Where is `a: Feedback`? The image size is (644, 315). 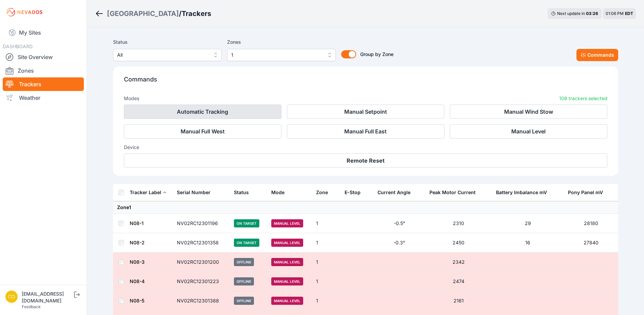 a: Feedback is located at coordinates (31, 307).